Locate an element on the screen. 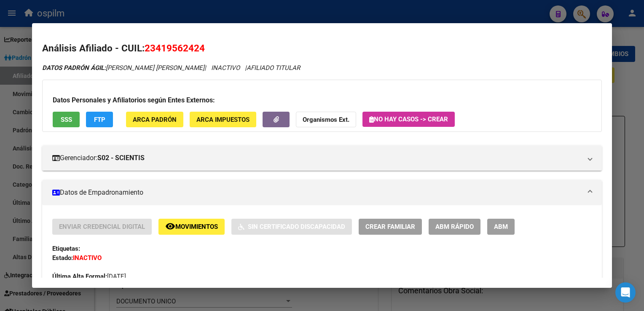 The image size is (644, 311). span: FTP is located at coordinates (100, 119).